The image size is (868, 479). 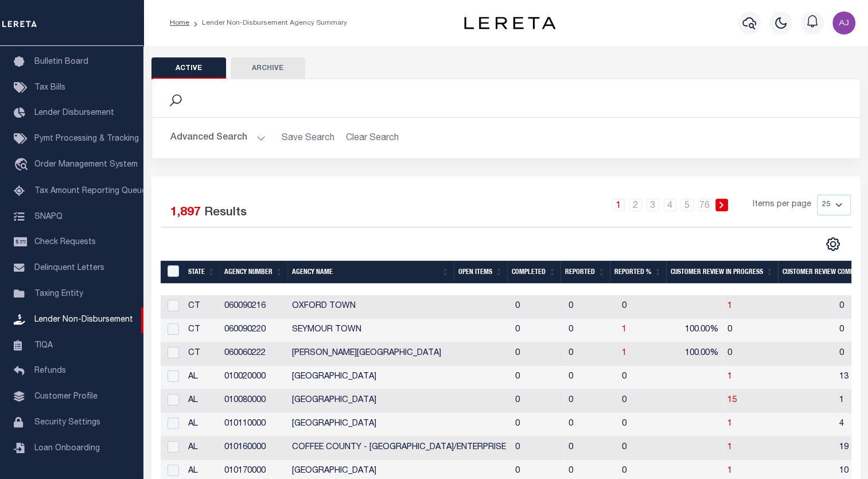 What do you see at coordinates (50, 88) in the screenshot?
I see `span: Tax Bills` at bounding box center [50, 88].